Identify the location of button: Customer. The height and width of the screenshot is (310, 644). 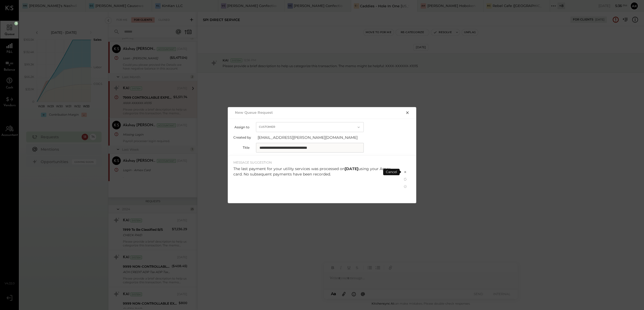
(310, 127).